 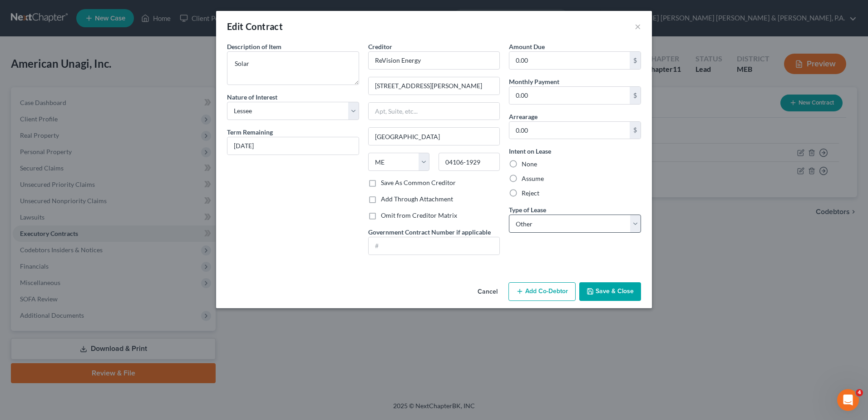 I want to click on label: None, so click(x=530, y=164).